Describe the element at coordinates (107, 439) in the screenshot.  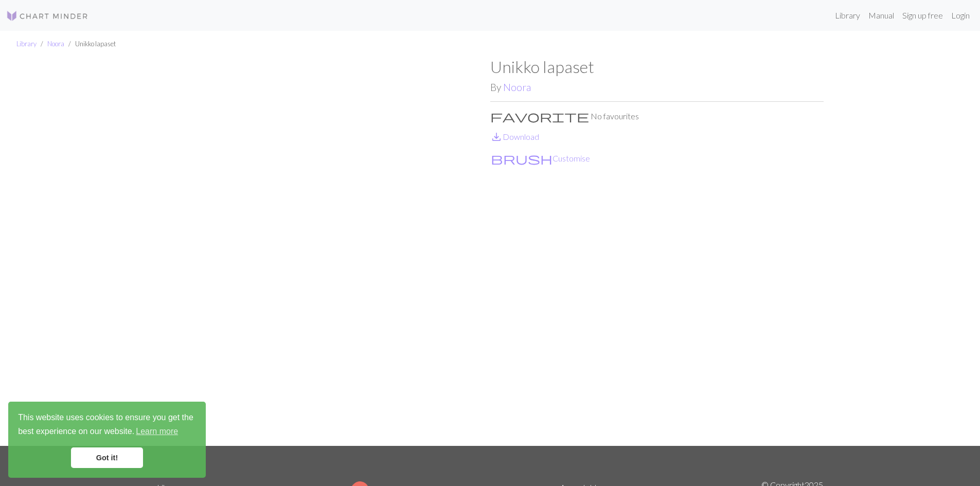
I see `div: cookieconsent` at that location.